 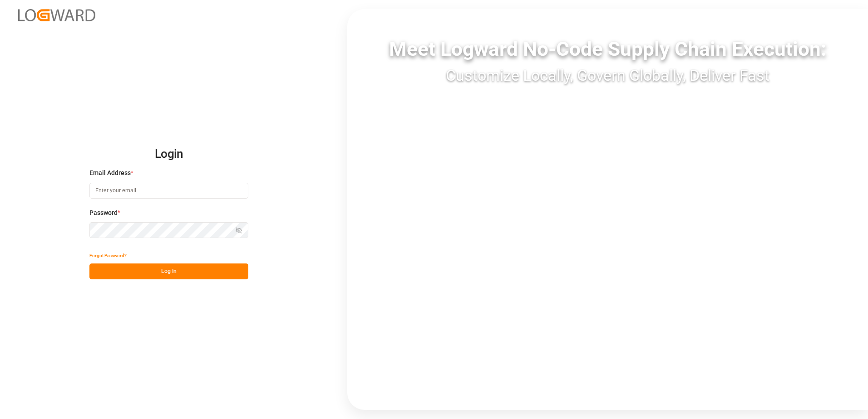 I want to click on div: Customize Locally, Govern Globally, Deliver Fast, so click(x=607, y=76).